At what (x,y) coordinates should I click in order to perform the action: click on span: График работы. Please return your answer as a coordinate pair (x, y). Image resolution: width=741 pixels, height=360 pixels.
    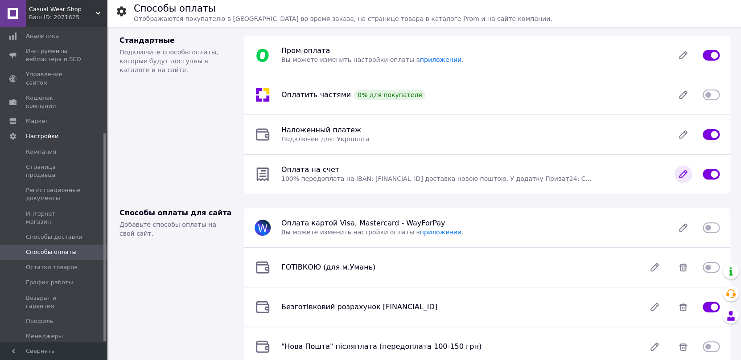
    Looking at the image, I should click on (49, 283).